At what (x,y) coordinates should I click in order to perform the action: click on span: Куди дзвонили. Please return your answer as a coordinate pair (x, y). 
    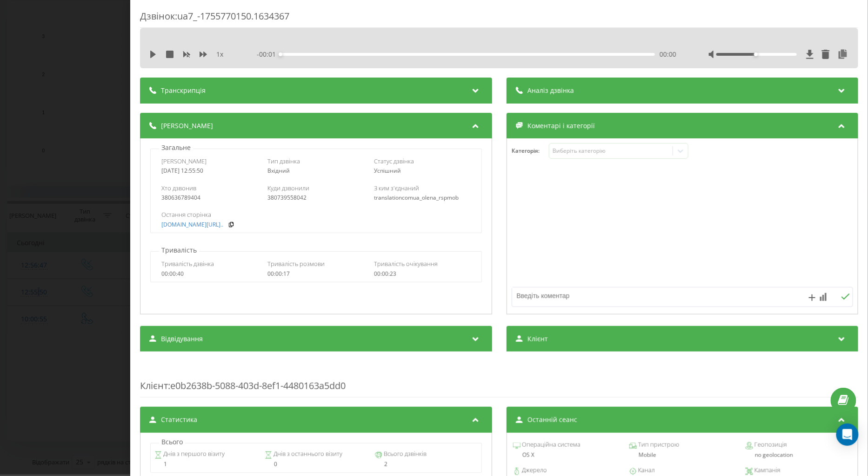
    Looking at the image, I should click on (289, 188).